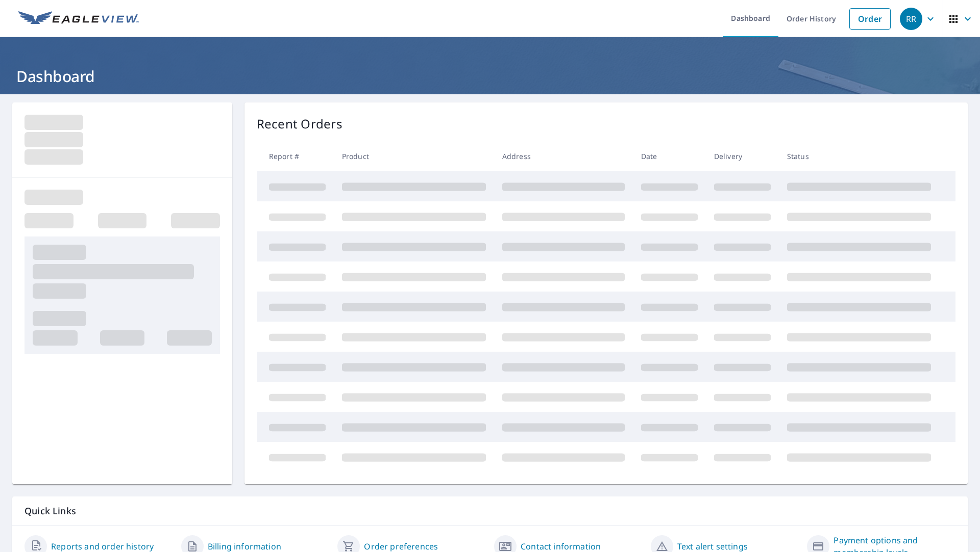  I want to click on p: Quick Links, so click(490, 511).